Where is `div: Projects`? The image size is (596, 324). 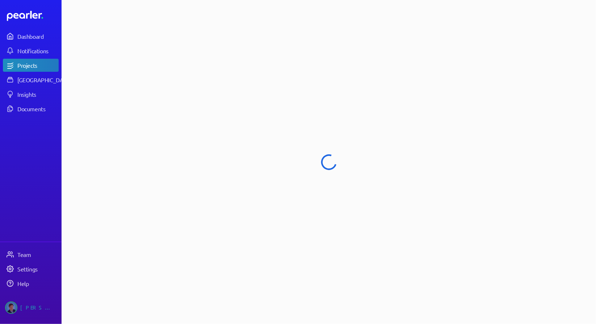
div: Projects is located at coordinates (38, 65).